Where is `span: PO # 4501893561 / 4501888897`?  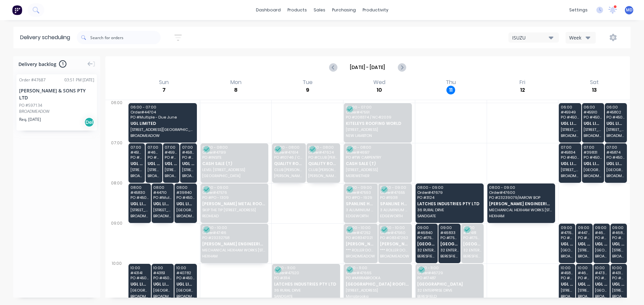
span: PO # 4501893561 / 4501888897 is located at coordinates (570, 157).